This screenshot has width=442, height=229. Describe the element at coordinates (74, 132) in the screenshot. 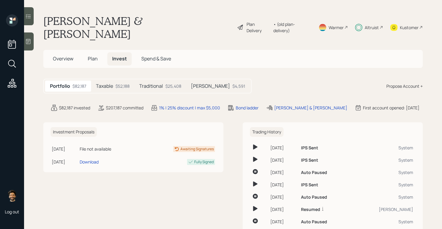

I see `h6: Investment Proposals` at that location.